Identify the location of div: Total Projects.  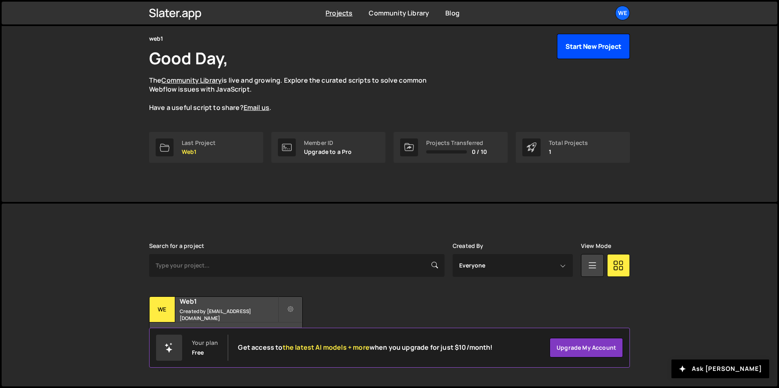
(568, 143).